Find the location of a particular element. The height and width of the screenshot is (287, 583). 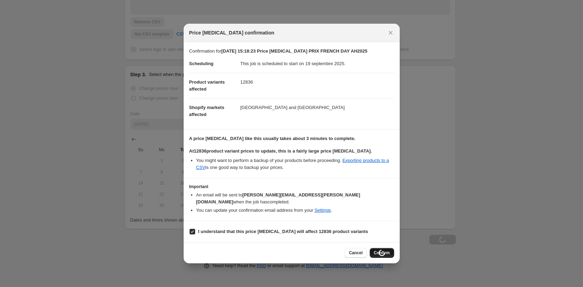

span: Scheduling is located at coordinates (201, 63).